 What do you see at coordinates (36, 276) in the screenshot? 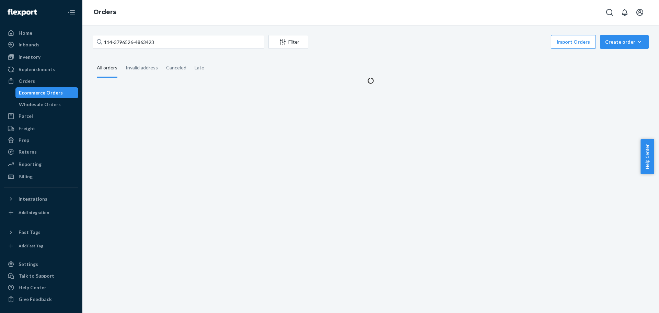
I see `div: Talk to Support` at bounding box center [36, 276].